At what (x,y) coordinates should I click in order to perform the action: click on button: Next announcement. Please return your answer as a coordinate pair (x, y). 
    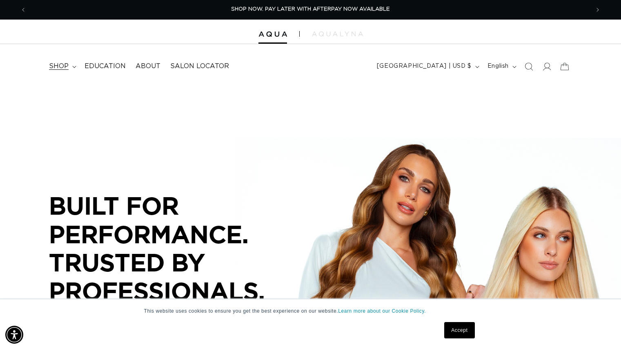
    Looking at the image, I should click on (598, 10).